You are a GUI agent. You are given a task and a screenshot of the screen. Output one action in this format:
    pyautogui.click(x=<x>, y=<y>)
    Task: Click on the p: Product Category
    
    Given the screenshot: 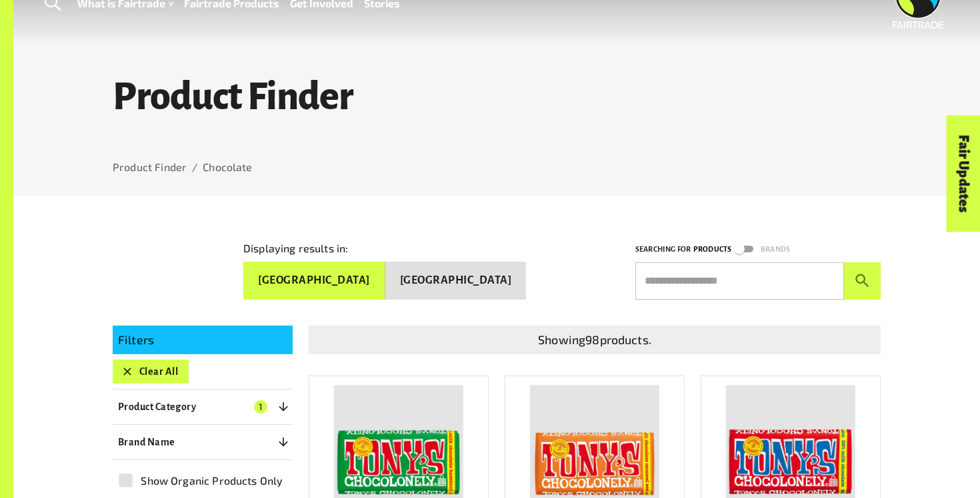 What is the action you would take?
    pyautogui.click(x=157, y=407)
    